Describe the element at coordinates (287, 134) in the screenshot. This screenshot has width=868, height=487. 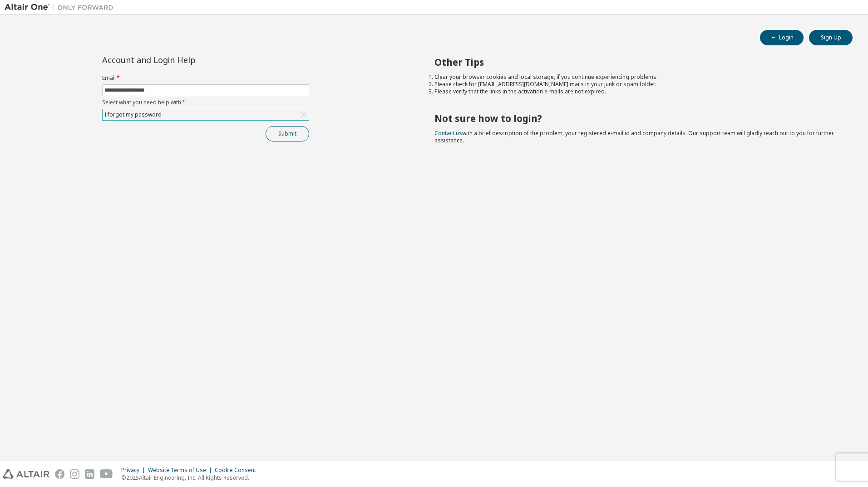
I see `button: Submit` at that location.